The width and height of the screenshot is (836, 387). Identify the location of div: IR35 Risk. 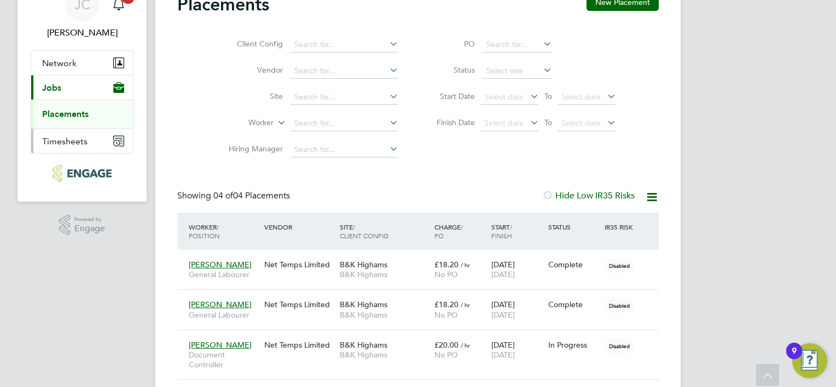
(621, 227).